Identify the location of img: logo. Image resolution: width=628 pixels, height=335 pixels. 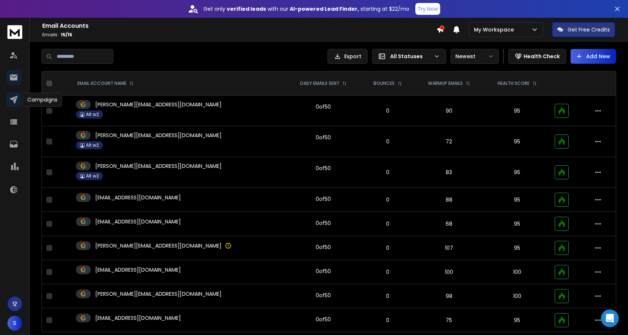
(15, 32).